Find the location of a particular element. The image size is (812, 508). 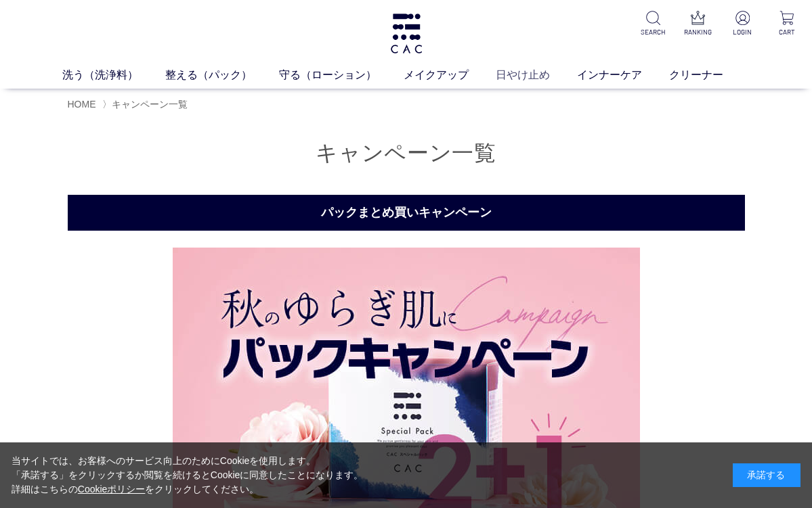

a: 洗う（洗浄料） is located at coordinates (114, 75).